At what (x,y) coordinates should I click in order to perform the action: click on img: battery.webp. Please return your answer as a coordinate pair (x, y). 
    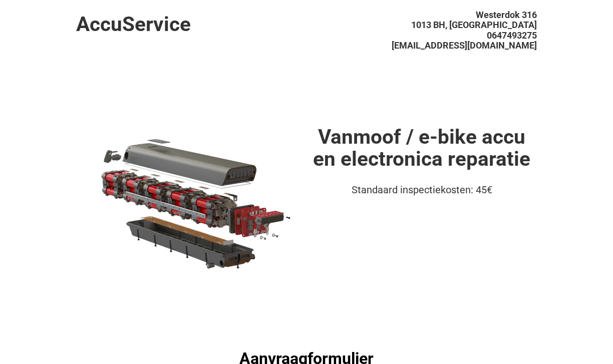
    Looking at the image, I should click on (192, 202).